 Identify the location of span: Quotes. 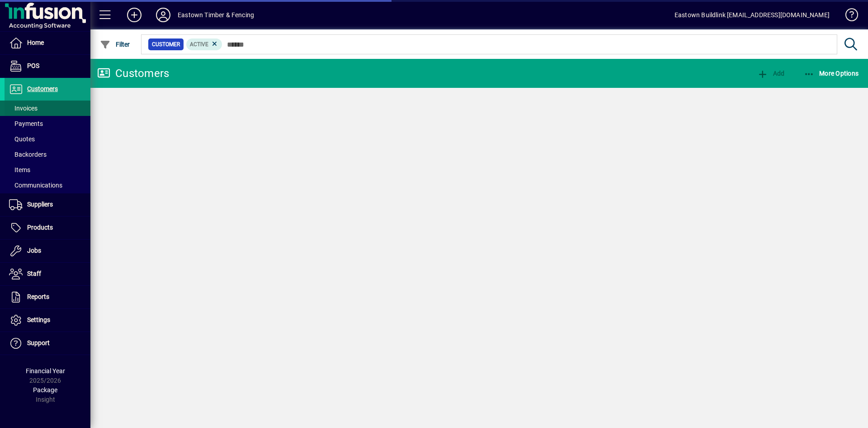
(21, 139).